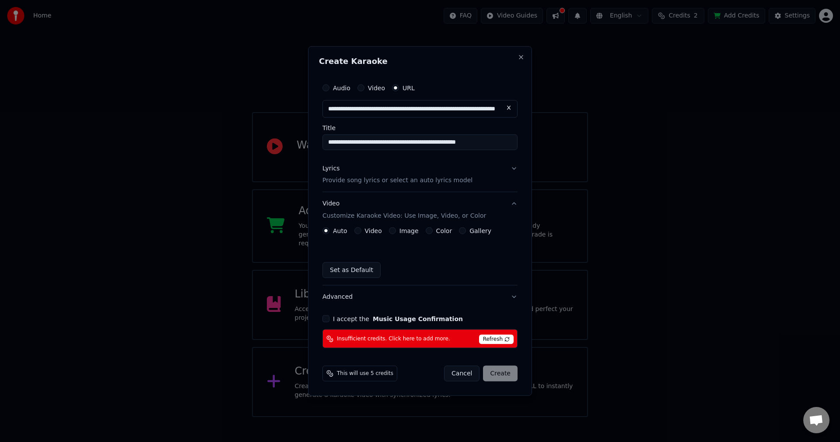 This screenshot has height=442, width=840. Describe the element at coordinates (331, 168) in the screenshot. I see `div: Lyrics` at that location.